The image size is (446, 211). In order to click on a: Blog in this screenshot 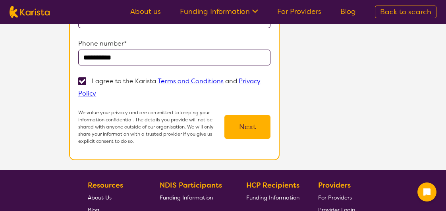, I will do `click(348, 12)`.